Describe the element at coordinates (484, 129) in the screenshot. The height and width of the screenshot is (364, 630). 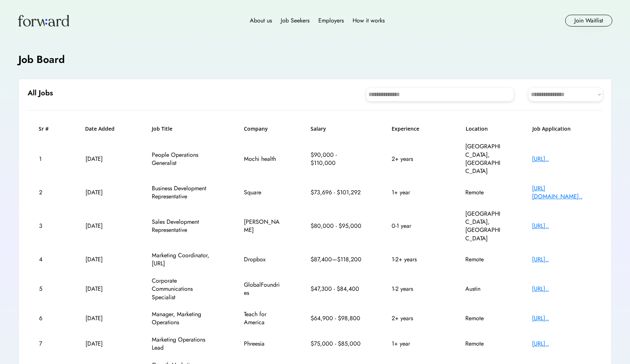
I see `h6: Location` at that location.